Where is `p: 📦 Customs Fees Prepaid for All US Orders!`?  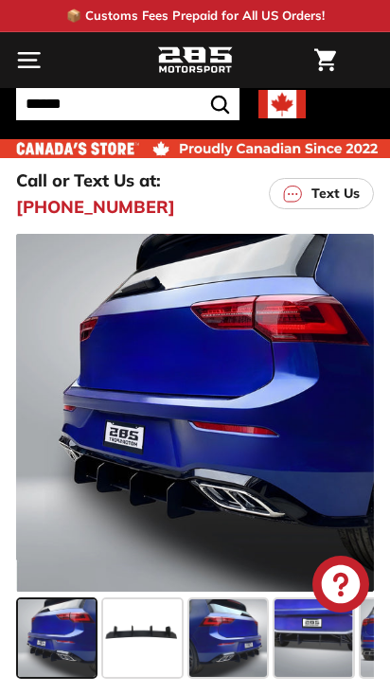
p: 📦 Customs Fees Prepaid for All US Orders! is located at coordinates (195, 16).